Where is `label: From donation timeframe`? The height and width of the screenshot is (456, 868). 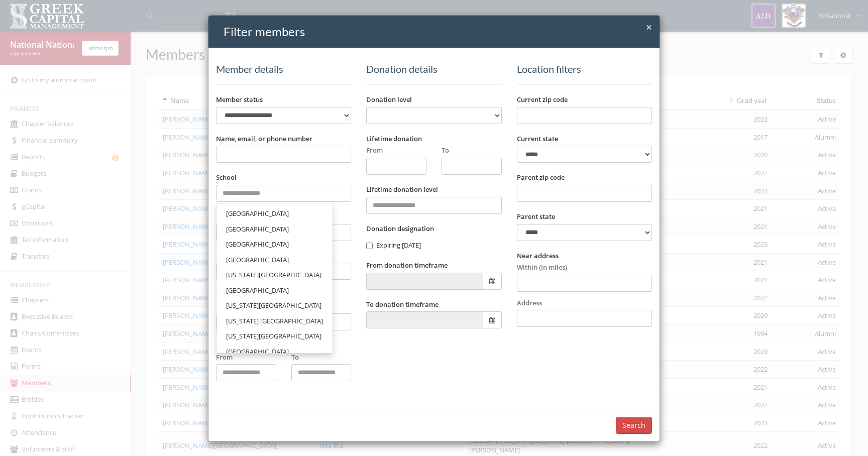
label: From donation timeframe is located at coordinates (407, 265).